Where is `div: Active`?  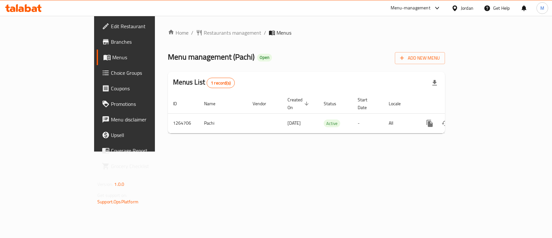
div: Active is located at coordinates (332, 123).